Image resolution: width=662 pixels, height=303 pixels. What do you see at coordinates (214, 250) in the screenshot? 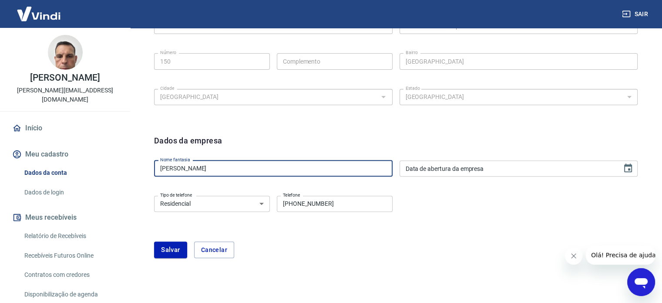
I see `button: Cancelar` at bounding box center [214, 250].